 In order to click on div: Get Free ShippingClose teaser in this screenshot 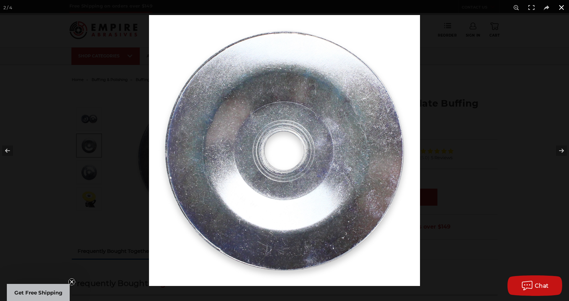, I will do `click(38, 293)`.